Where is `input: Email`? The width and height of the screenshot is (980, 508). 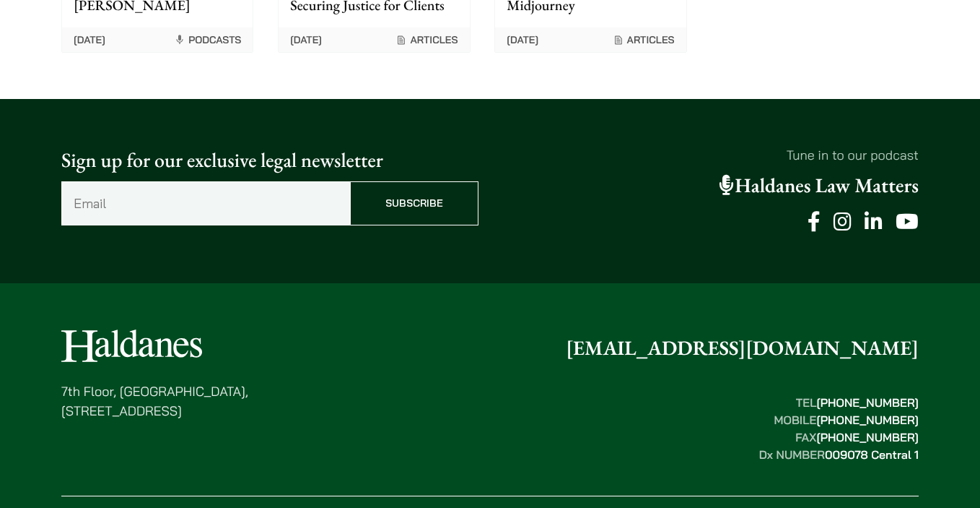
input: Email is located at coordinates (205, 203).